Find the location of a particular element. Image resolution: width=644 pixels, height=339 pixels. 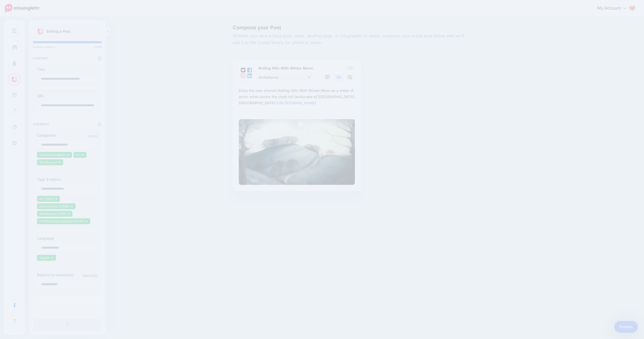

p: Rolling Hills With Winter Moon is located at coordinates (285, 68).